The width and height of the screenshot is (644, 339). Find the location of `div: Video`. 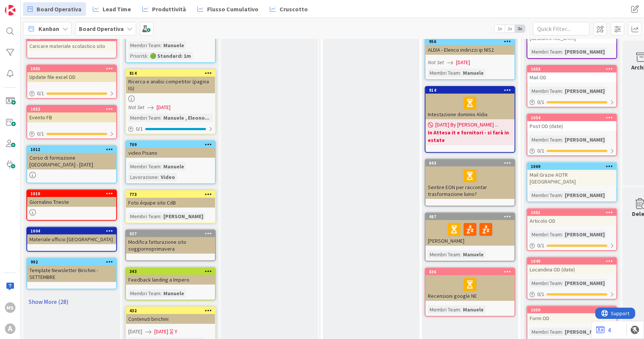

div: Video is located at coordinates (168, 177).